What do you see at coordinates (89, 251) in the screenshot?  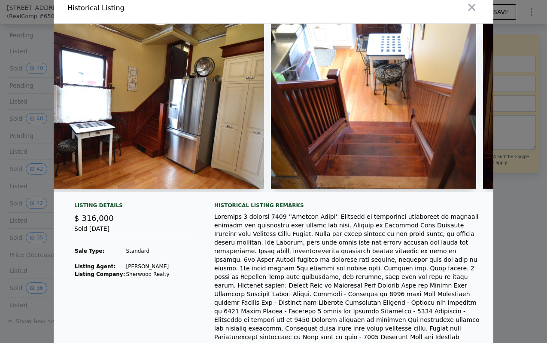 I see `strong: Sale Type:` at bounding box center [89, 251].